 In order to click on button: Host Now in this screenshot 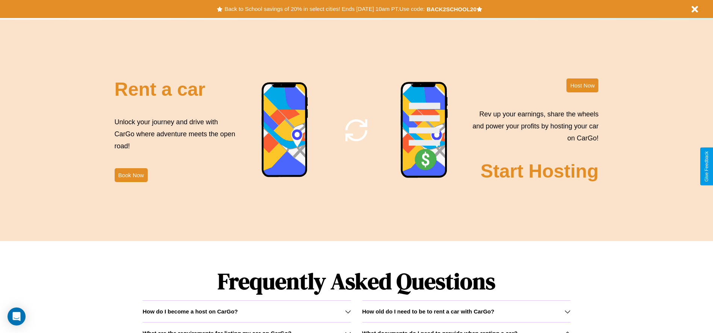, I will do `click(582, 85)`.